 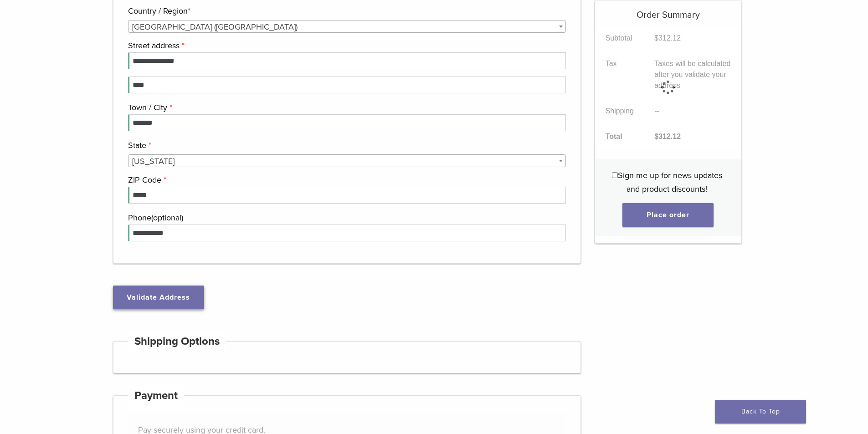 I want to click on a: Back To Top, so click(x=761, y=412).